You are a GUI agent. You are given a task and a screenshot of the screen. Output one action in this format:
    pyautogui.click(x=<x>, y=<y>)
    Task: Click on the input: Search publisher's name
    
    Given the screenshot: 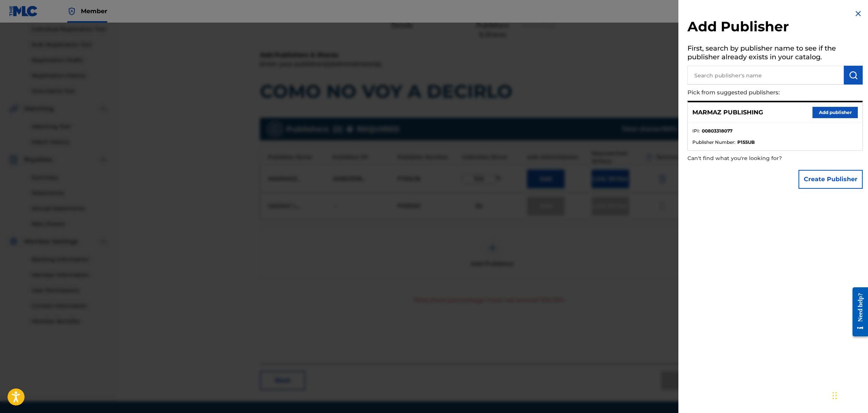 What is the action you would take?
    pyautogui.click(x=766, y=75)
    